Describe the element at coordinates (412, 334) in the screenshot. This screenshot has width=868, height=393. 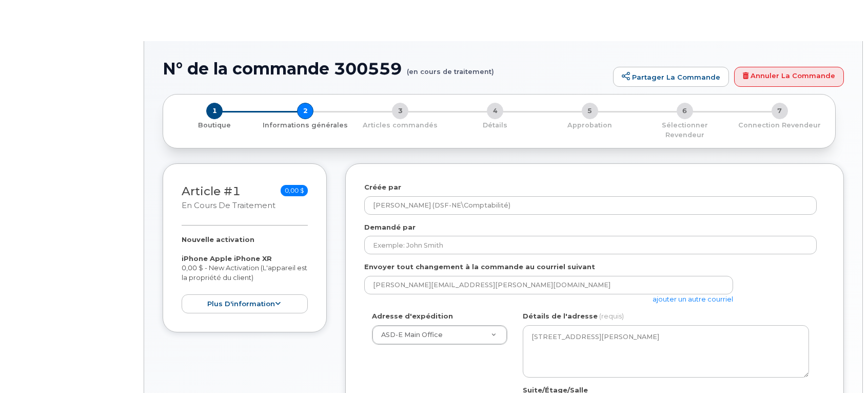
I see `span: ASD-E Main Office` at that location.